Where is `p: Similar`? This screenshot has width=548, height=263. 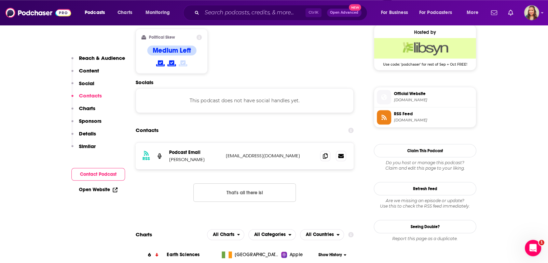
p: Similar is located at coordinates (87, 146).